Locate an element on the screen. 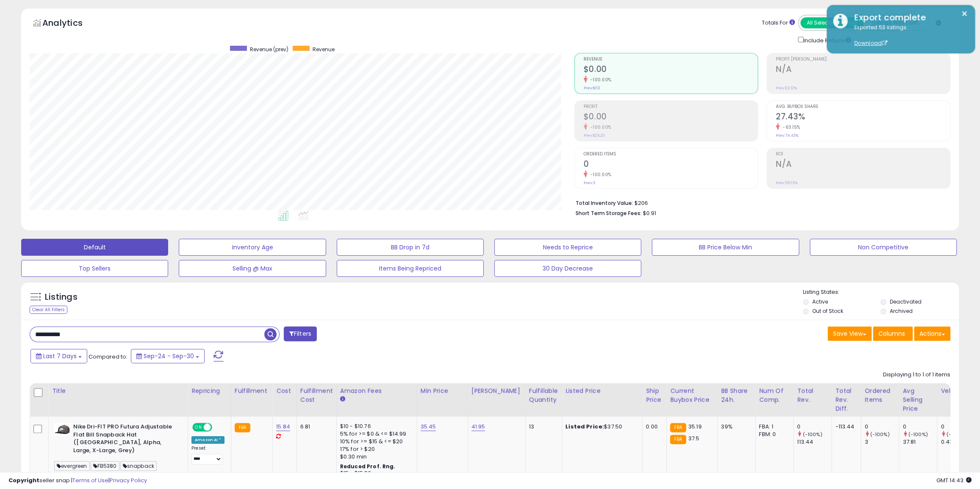 This screenshot has width=980, height=489. div: Export complete is located at coordinates (908, 17).